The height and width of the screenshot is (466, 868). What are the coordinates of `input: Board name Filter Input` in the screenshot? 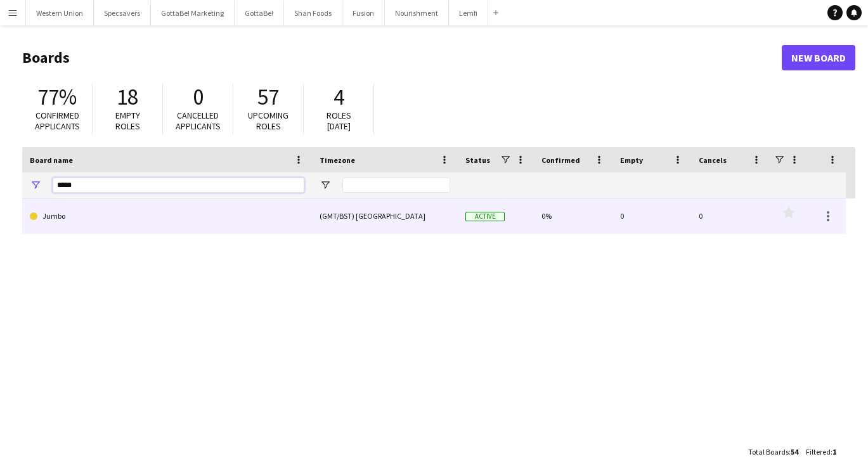 It's located at (178, 186).